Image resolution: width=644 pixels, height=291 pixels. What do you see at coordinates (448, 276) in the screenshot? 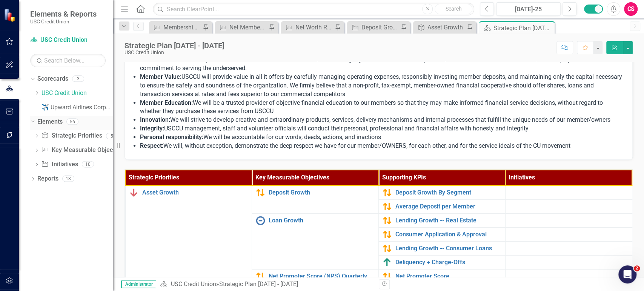
I see `a: Net Promoter Score` at bounding box center [448, 276].